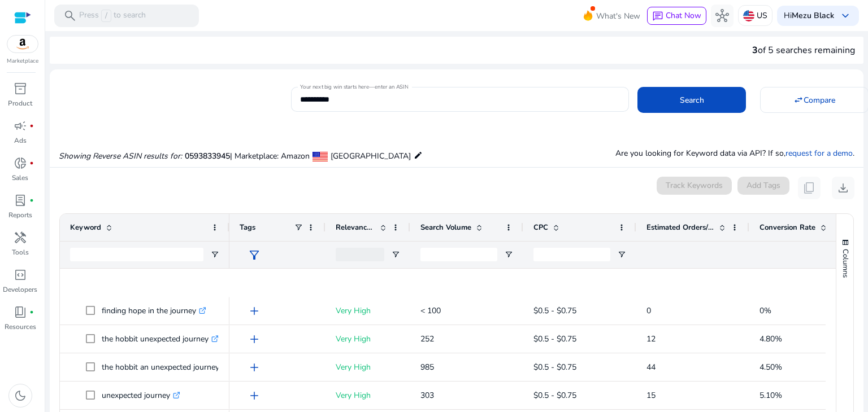 The width and height of the screenshot is (868, 412). Describe the element at coordinates (166, 367) in the screenshot. I see `p: the hobbit an unexpected journey` at that location.